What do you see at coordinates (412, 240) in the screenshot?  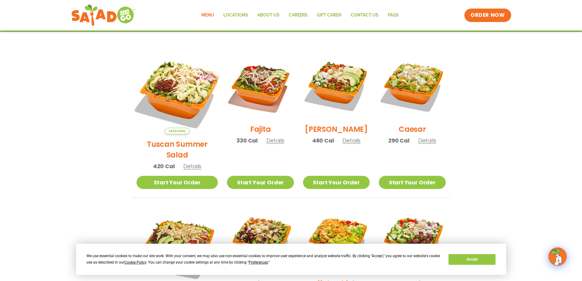 I see `img: Product photo for Greek Salad` at bounding box center [412, 240].